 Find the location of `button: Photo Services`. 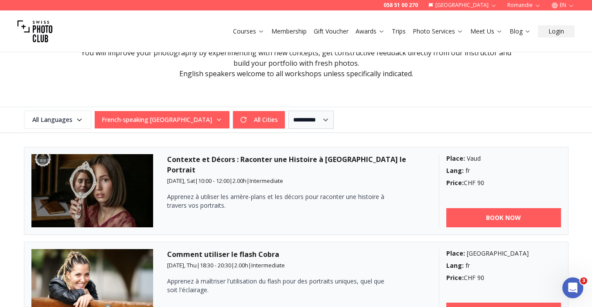

button: Photo Services is located at coordinates (438, 31).